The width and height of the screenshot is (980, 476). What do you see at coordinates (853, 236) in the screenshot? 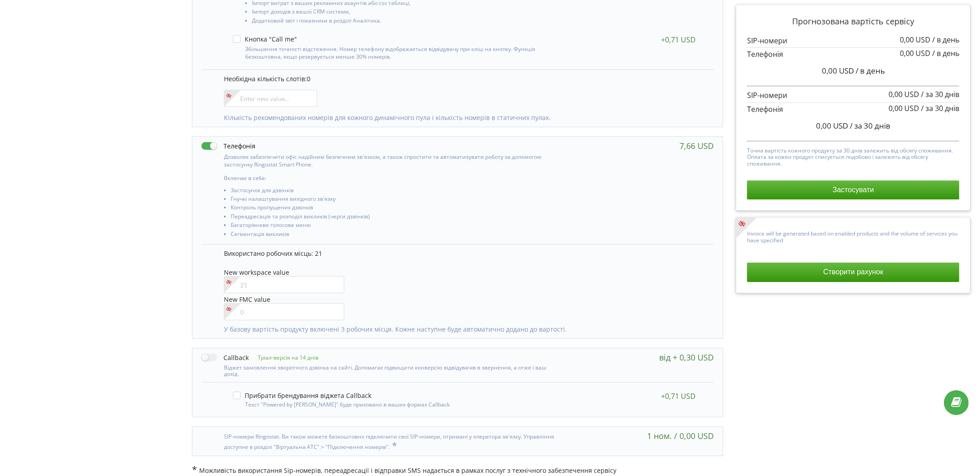
I see `p: Invoice will be generated based on enabled products and the volume of services you have specified` at bounding box center [853, 236].